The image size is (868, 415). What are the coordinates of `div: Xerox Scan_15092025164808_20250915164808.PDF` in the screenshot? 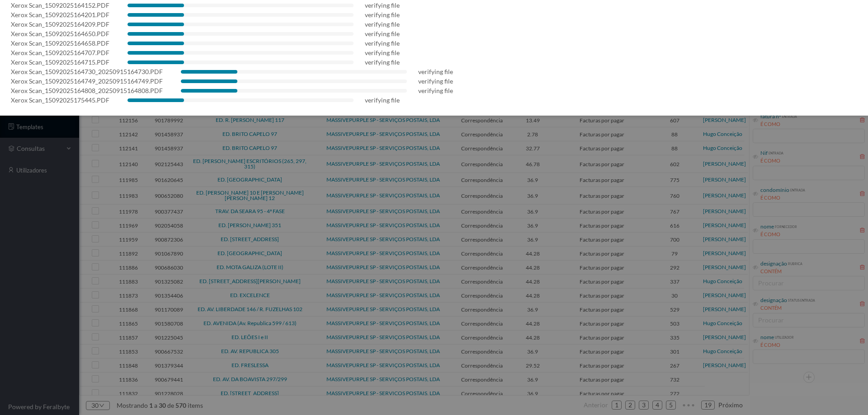 It's located at (87, 91).